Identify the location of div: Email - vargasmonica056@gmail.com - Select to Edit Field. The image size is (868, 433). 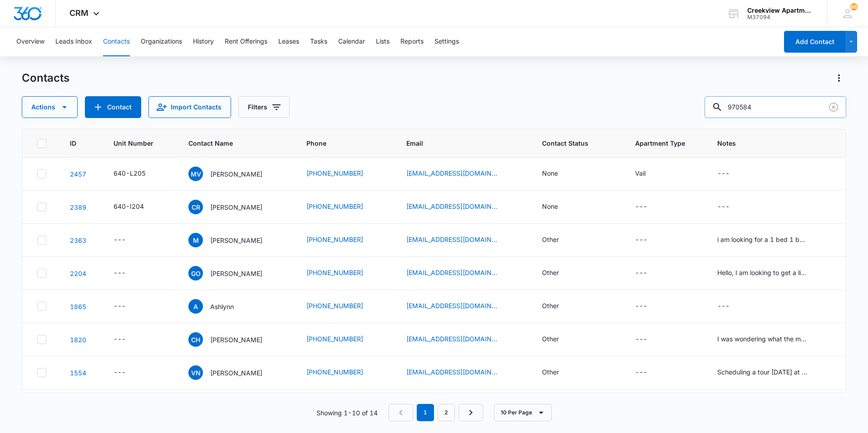
(460, 173).